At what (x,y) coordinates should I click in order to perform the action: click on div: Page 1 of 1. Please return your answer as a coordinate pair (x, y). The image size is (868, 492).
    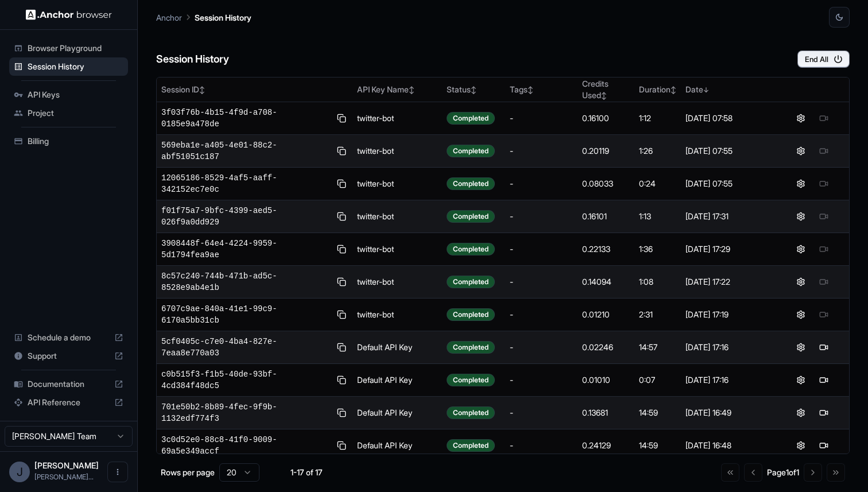
    Looking at the image, I should click on (783, 472).